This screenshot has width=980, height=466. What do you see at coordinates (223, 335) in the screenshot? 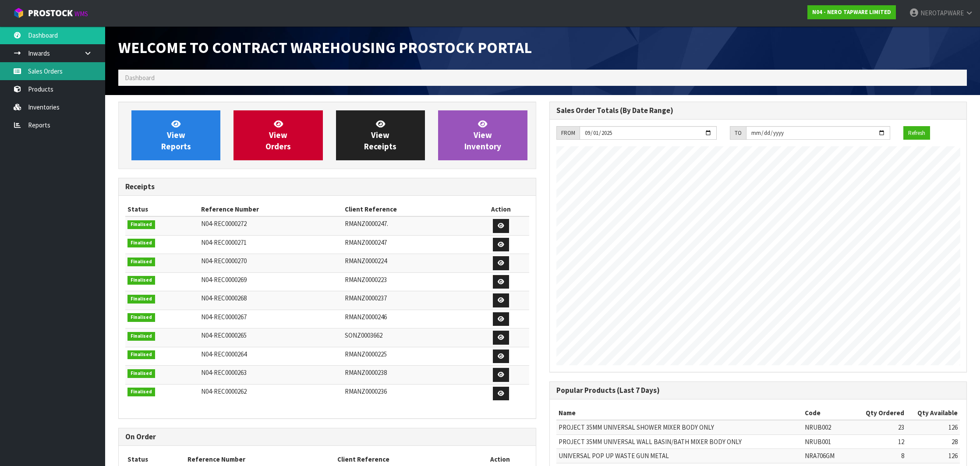
I see `span: N04-REC0000265` at bounding box center [223, 335].